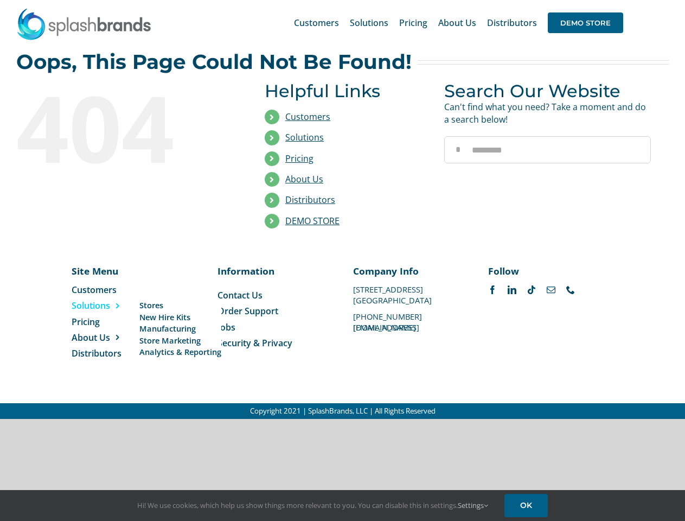 The image size is (685, 521). Describe the element at coordinates (151, 305) in the screenshot. I see `span: Stores` at that location.